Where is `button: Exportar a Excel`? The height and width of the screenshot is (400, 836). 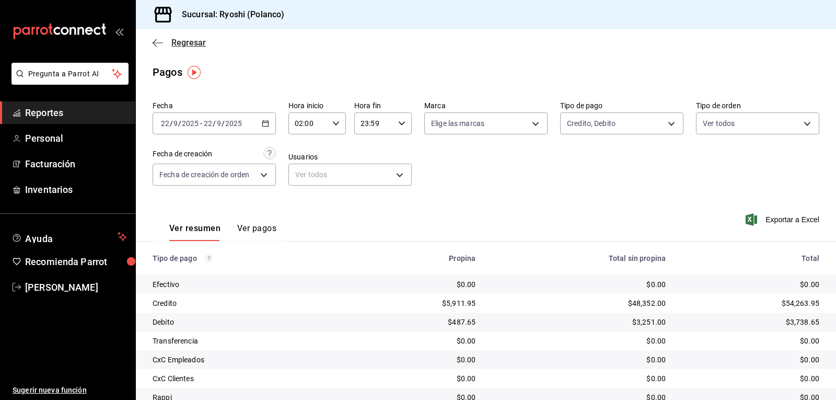
button: Exportar a Excel is located at coordinates (783, 220).